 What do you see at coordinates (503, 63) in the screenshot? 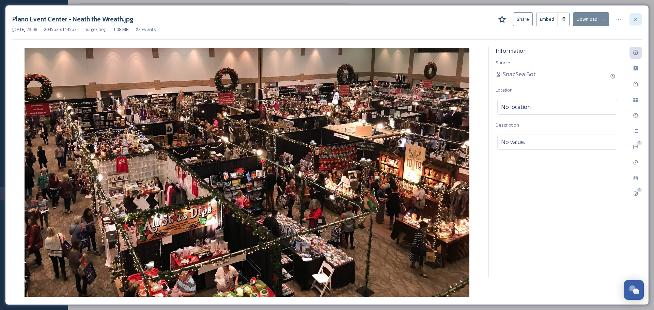
I see `span: Source` at bounding box center [503, 63].